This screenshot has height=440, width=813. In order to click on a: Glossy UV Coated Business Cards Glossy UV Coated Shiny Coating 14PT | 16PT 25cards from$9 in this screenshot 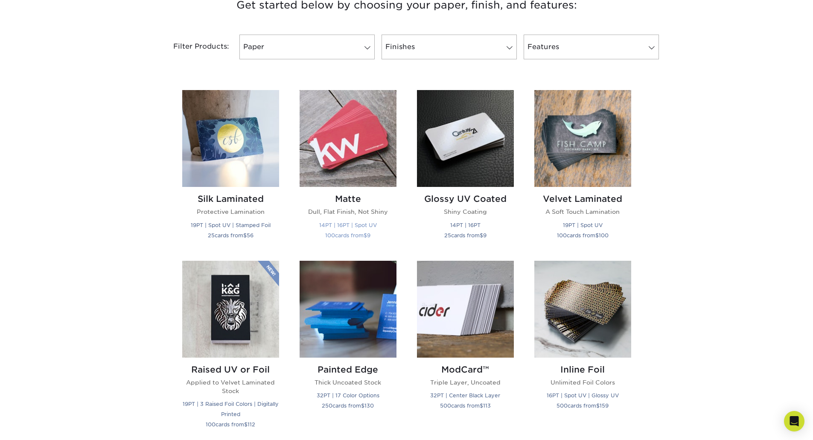, I will do `click(465, 170)`.